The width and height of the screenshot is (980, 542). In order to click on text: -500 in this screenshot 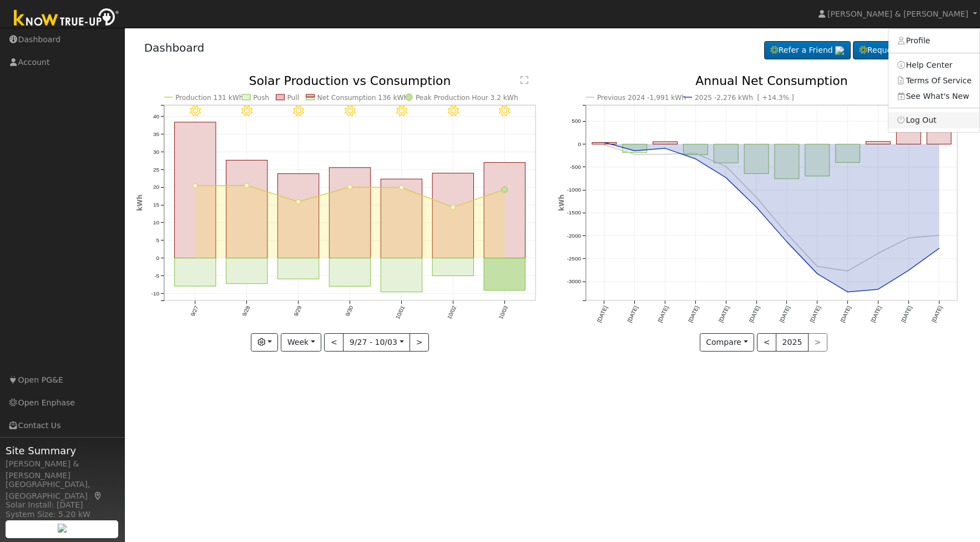, I will do `click(576, 167)`.